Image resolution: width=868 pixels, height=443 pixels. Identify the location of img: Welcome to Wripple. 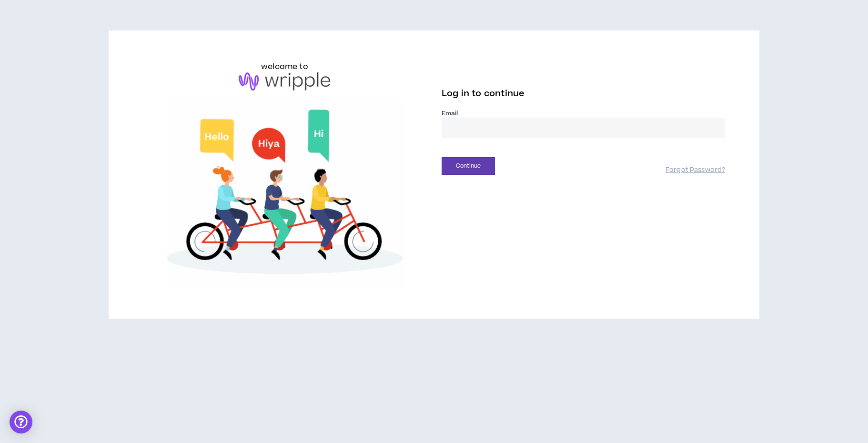
(284, 194).